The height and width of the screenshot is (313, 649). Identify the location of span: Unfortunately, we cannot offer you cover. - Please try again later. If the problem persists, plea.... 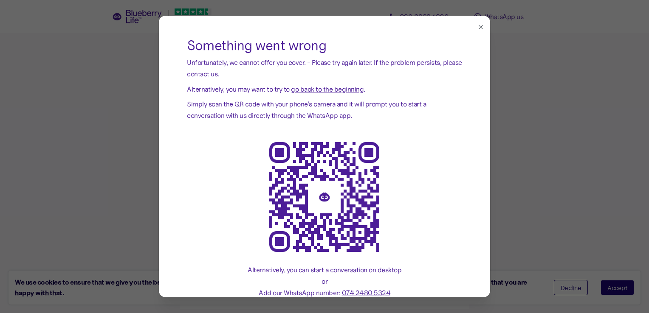
(324, 68).